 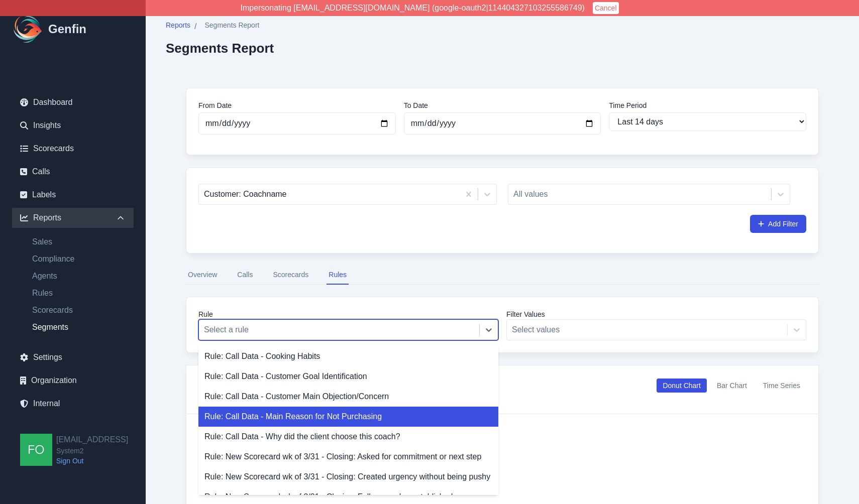 What do you see at coordinates (73, 172) in the screenshot?
I see `a: Calls` at bounding box center [73, 172].